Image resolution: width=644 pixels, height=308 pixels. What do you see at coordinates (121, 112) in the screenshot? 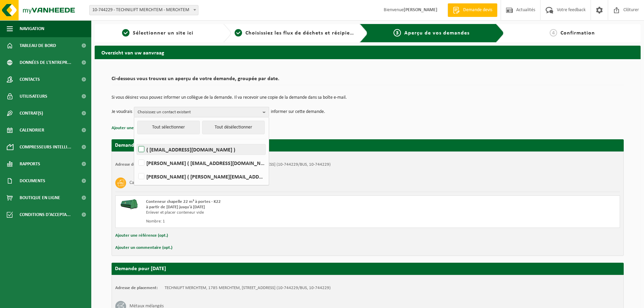
I see `p: Je voudrais` at bounding box center [121, 112].